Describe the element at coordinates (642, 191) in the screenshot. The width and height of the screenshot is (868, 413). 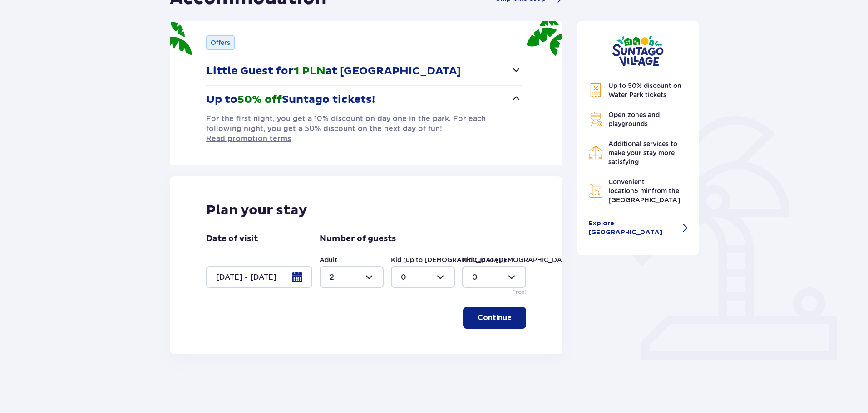
I see `span: 5 min` at that location.